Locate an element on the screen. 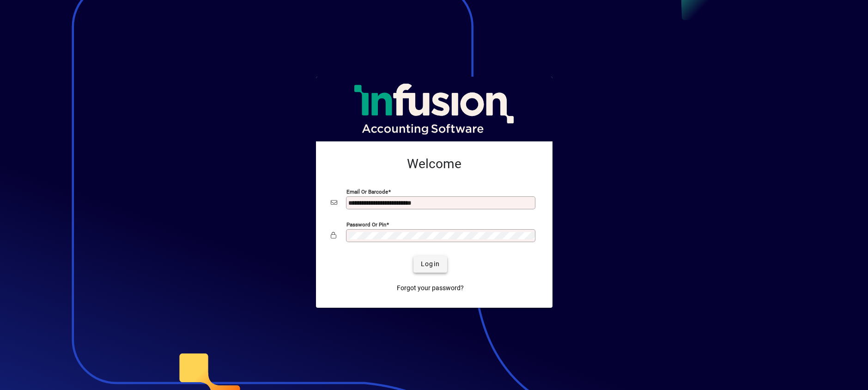 Image resolution: width=868 pixels, height=390 pixels. mat-label: Email or Barcode is located at coordinates (368, 192).